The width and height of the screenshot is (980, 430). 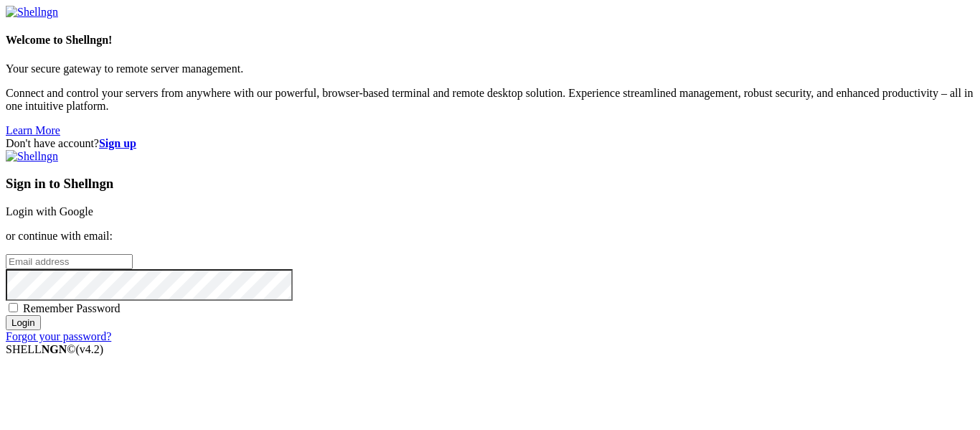 What do you see at coordinates (33, 130) in the screenshot?
I see `a: Learn More` at bounding box center [33, 130].